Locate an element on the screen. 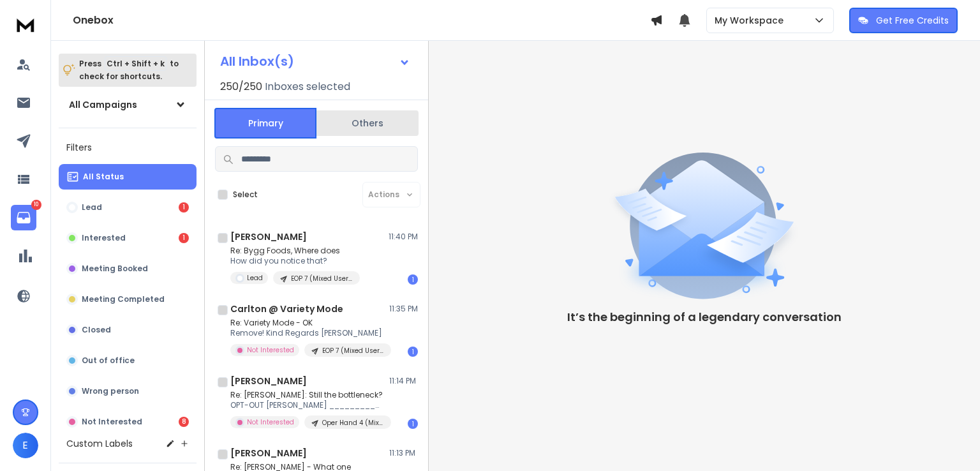 Image resolution: width=980 pixels, height=471 pixels. p: 11:14 PM is located at coordinates (404, 381).